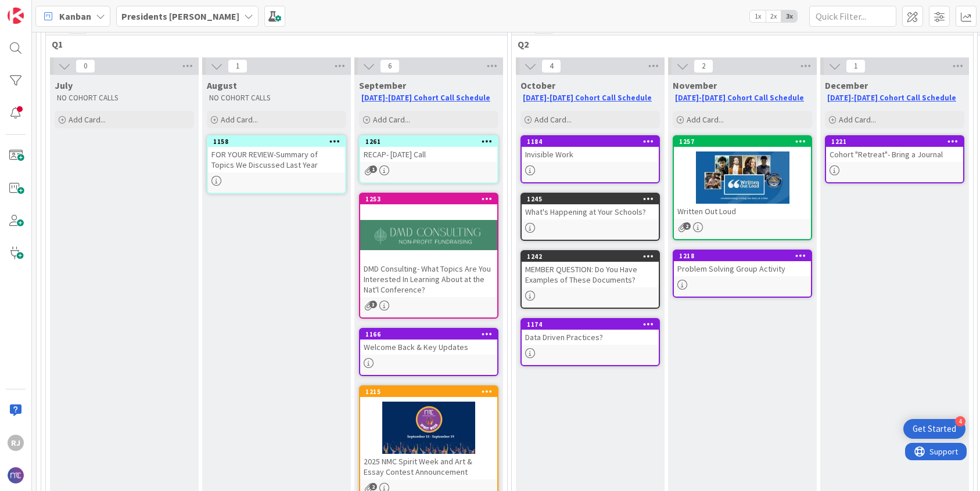  What do you see at coordinates (789, 16) in the screenshot?
I see `span: 3x` at bounding box center [789, 16].